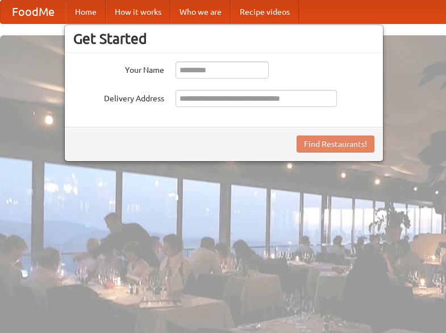 This screenshot has height=333, width=446. Describe the element at coordinates (201, 12) in the screenshot. I see `a: Who we are` at that location.